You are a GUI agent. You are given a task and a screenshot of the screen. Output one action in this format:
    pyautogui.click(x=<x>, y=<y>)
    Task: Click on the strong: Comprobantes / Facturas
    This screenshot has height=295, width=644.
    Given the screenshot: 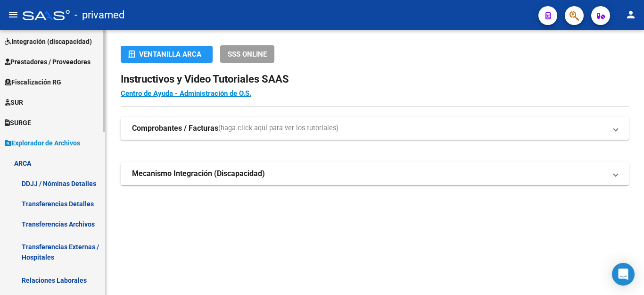 What is the action you would take?
    pyautogui.click(x=175, y=128)
    